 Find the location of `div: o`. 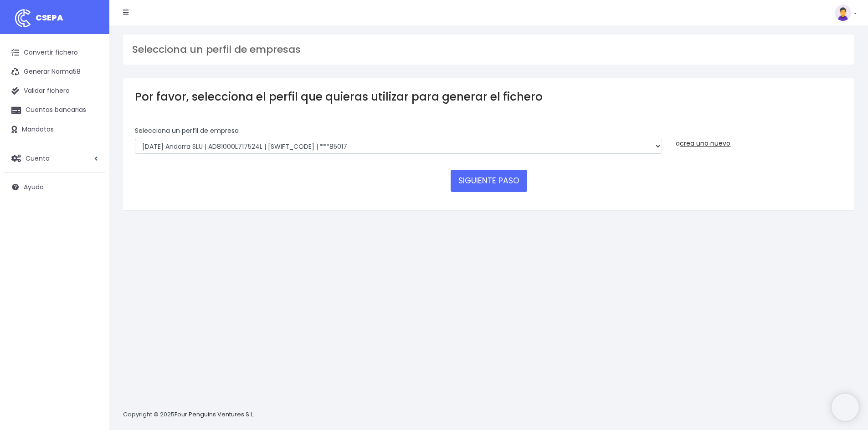

div: o is located at coordinates (759, 137).